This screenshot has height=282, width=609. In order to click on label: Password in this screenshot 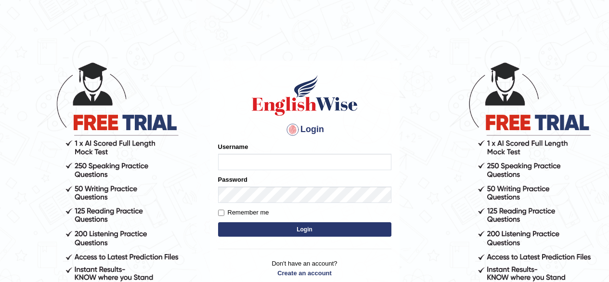, I will do `click(233, 179)`.